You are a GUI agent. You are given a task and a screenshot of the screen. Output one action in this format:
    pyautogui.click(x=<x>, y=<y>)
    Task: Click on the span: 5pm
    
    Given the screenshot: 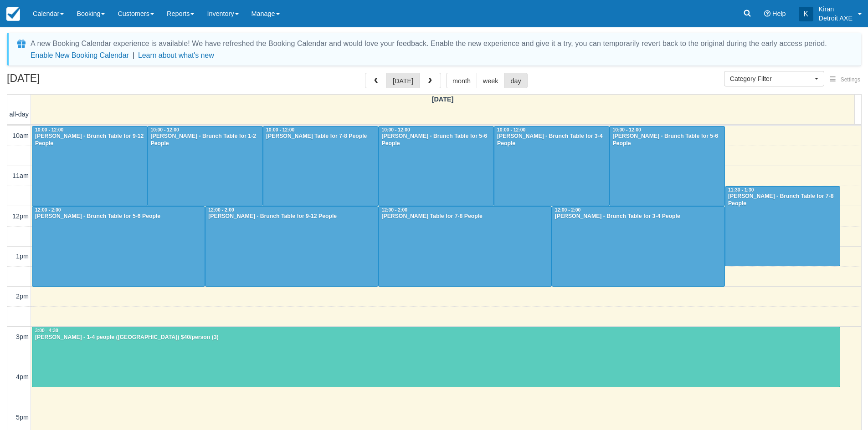 What is the action you would take?
    pyautogui.click(x=22, y=417)
    